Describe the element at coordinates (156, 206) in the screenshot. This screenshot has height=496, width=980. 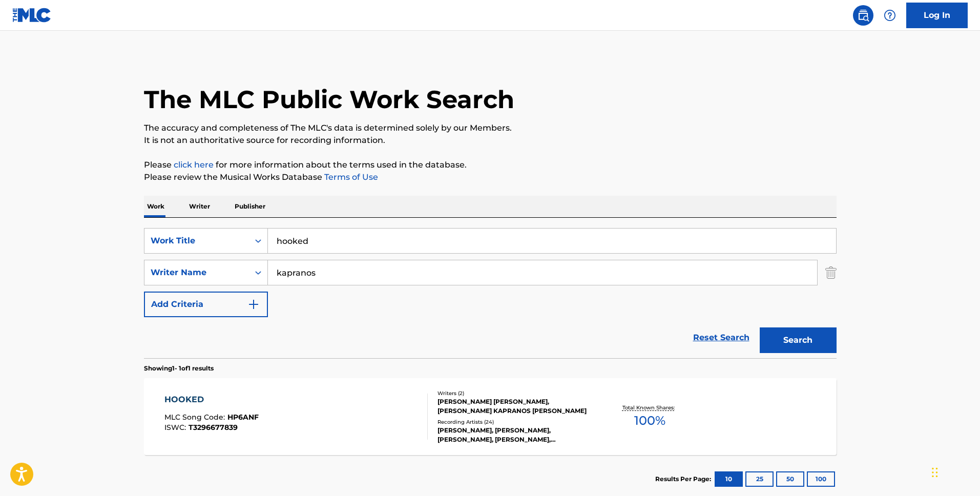
I see `p: Work` at that location.